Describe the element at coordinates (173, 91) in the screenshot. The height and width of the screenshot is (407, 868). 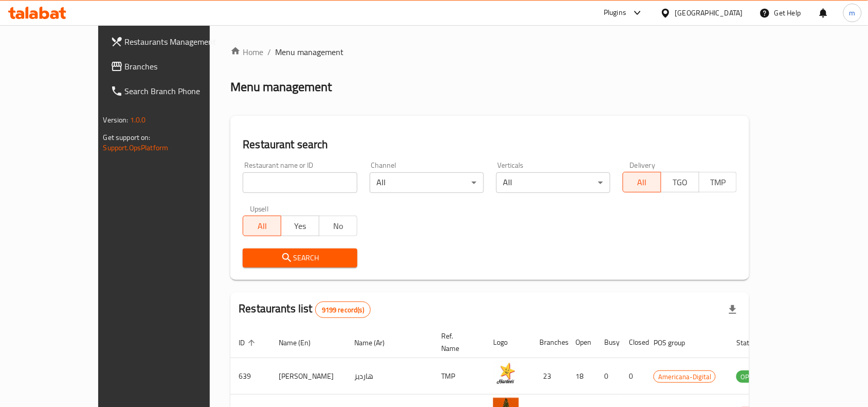
I see `a: Search Branch Phone` at that location.